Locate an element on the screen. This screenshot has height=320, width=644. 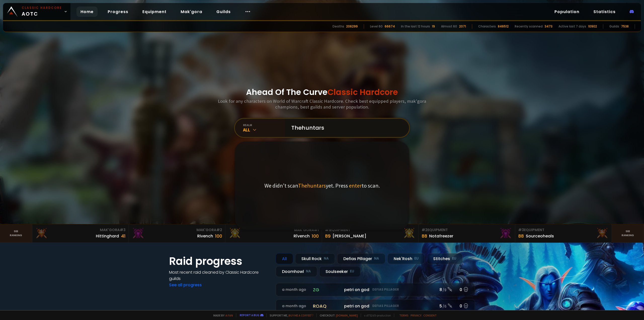
a: Equipment is located at coordinates (155, 12).